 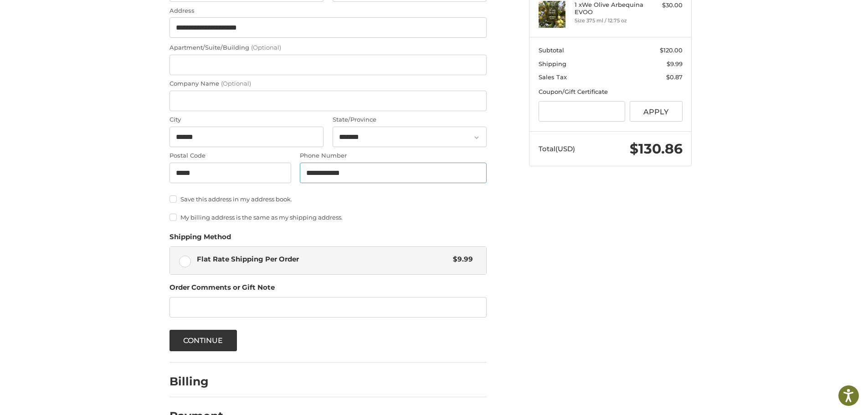 What do you see at coordinates (557, 148) in the screenshot?
I see `span: Total (USD)` at bounding box center [557, 148].